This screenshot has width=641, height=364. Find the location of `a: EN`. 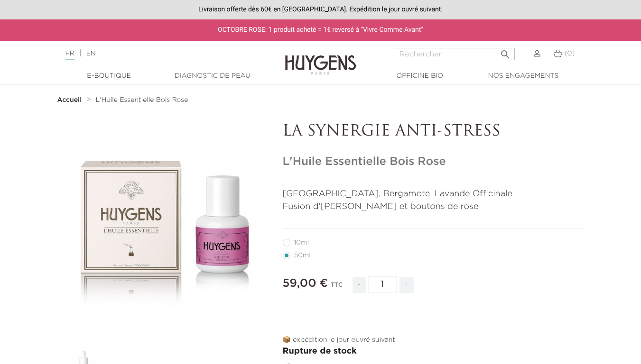

a: EN is located at coordinates (91, 53).